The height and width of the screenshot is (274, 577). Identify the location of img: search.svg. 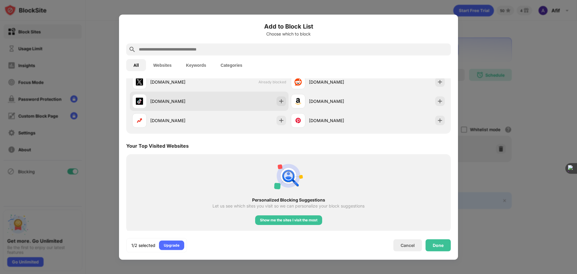
(132, 49).